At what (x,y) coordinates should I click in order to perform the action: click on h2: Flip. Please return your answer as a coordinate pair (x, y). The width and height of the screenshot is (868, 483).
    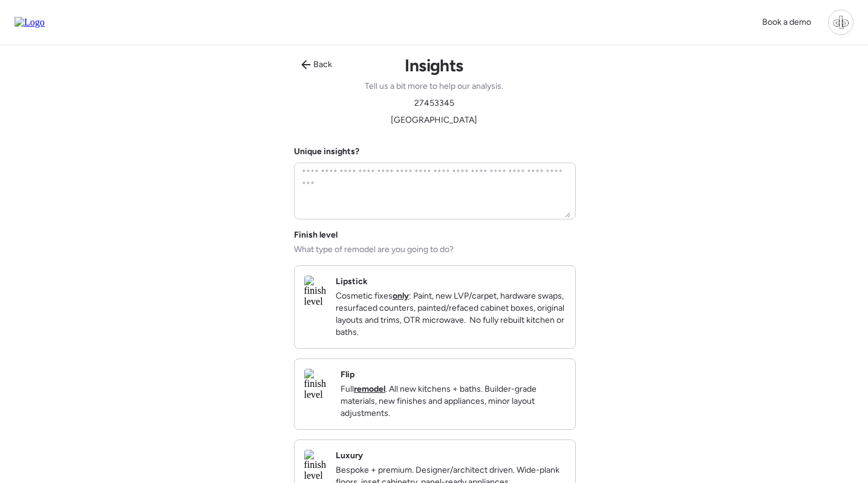
    Looking at the image, I should click on (347, 375).